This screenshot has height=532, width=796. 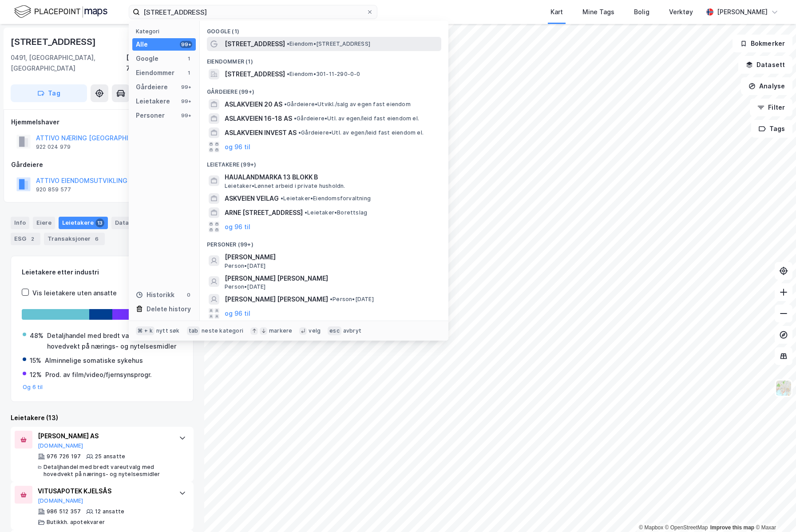 I want to click on div: Leietakere etter industri, so click(x=102, y=272).